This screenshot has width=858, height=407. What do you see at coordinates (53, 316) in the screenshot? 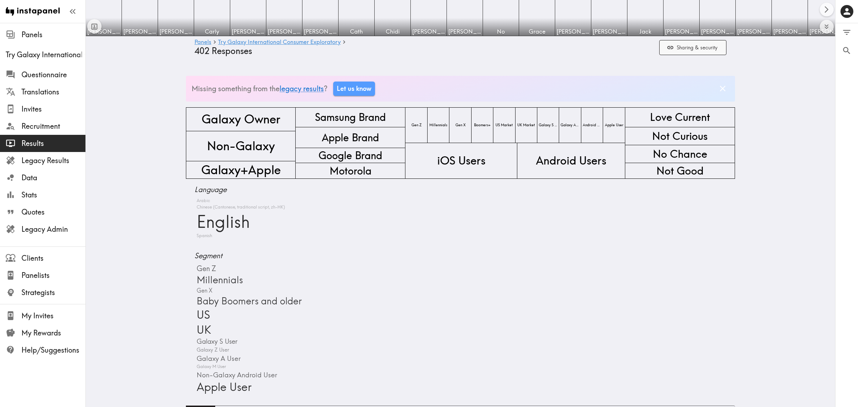
I see `span: My Invites` at bounding box center [53, 316].